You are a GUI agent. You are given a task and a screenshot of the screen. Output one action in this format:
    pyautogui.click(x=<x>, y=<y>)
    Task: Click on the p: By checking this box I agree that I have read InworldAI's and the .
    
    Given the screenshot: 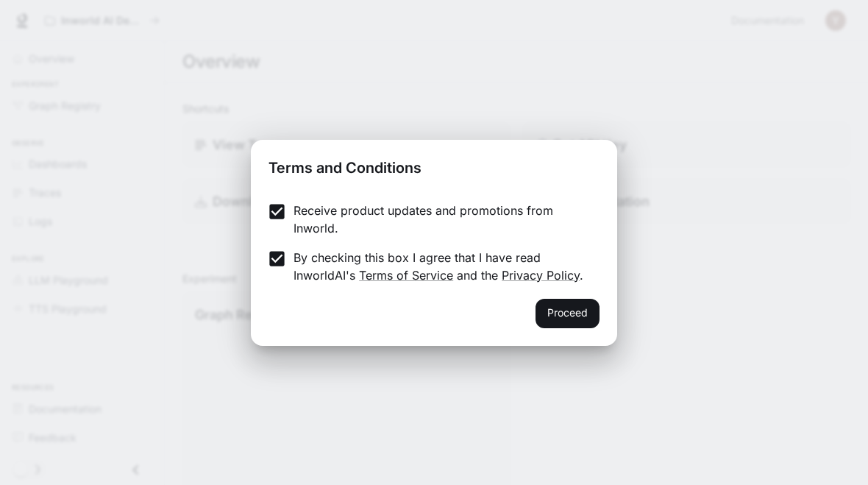 What is the action you would take?
    pyautogui.click(x=441, y=267)
    